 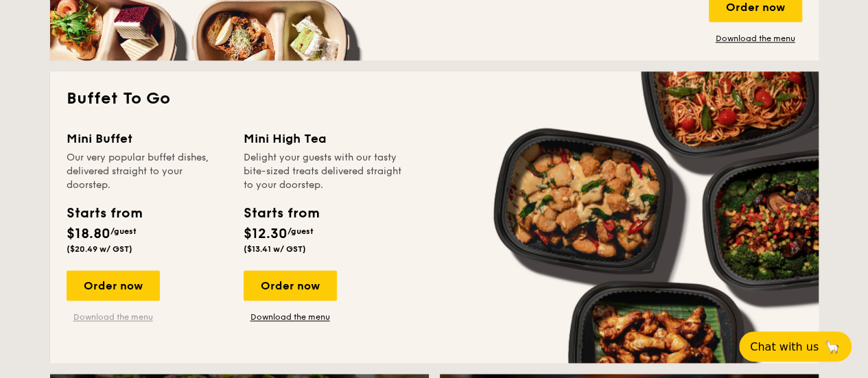 What do you see at coordinates (275, 249) in the screenshot?
I see `span: ($13.41 w/ GST)` at bounding box center [275, 249].